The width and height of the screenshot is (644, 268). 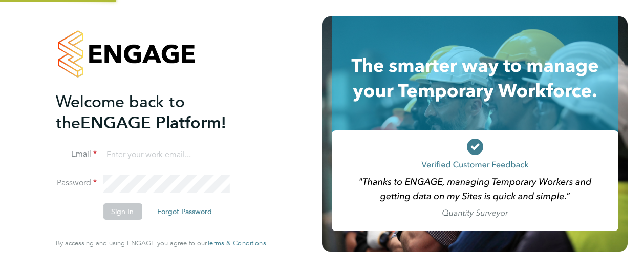 What do you see at coordinates (161, 243) in the screenshot?
I see `span: By accessing and using ENGAGE you agree to our` at bounding box center [161, 243].